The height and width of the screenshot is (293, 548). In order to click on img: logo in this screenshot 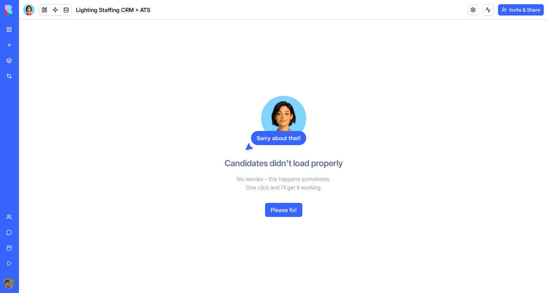, I will do `click(27, 10)`.